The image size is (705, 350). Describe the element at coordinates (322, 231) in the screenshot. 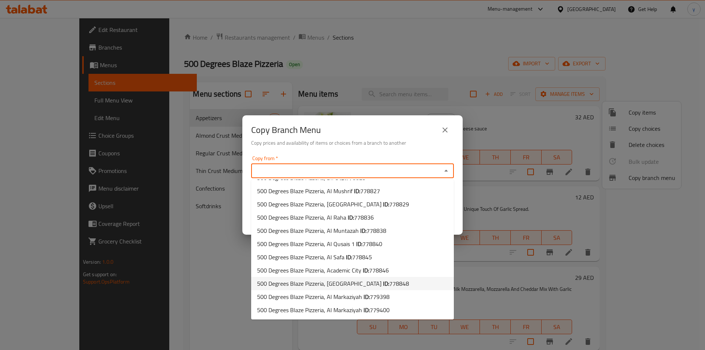

I see `span: 500 Degrees Blaze Pizzeria, Al Muntazah` at that location.